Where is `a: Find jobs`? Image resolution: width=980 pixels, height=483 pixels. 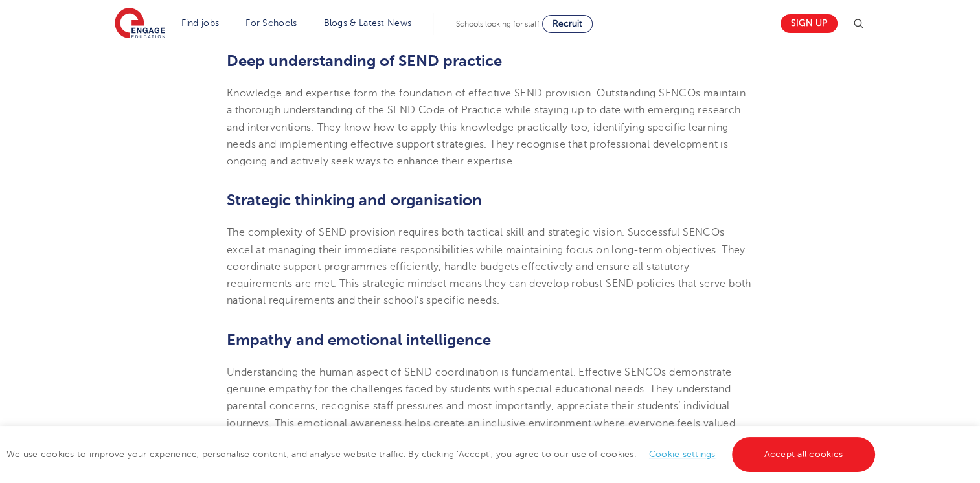
a: Find jobs is located at coordinates (200, 23).